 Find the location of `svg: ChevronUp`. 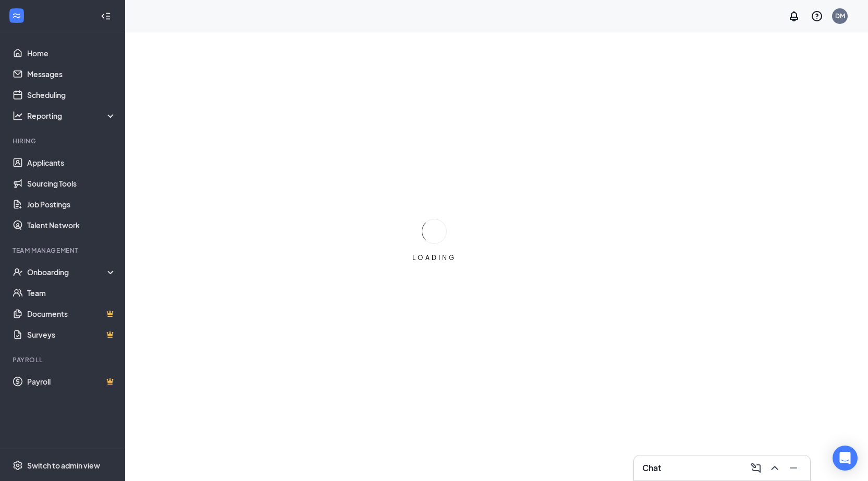

svg: ChevronUp is located at coordinates (774, 468).